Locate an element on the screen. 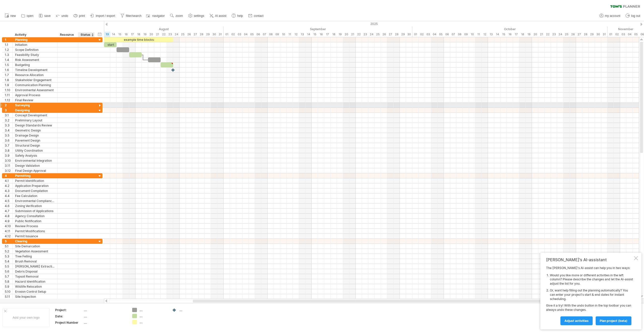  div: Utility Coordination is located at coordinates (35, 150).